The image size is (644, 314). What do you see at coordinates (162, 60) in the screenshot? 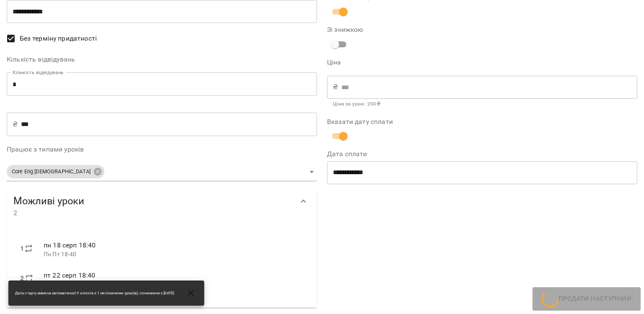
I see `label: Кількість відвідувань` at bounding box center [162, 60].